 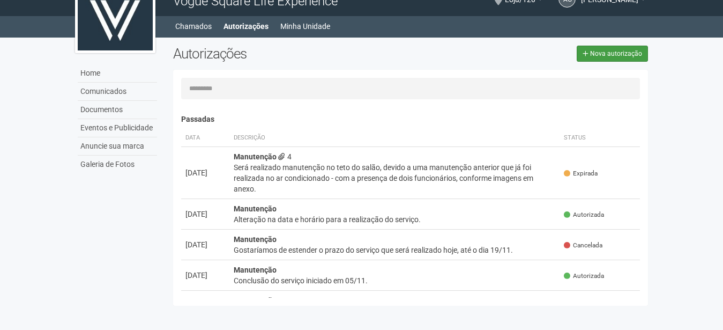 I want to click on a: Minha Unidade, so click(x=305, y=26).